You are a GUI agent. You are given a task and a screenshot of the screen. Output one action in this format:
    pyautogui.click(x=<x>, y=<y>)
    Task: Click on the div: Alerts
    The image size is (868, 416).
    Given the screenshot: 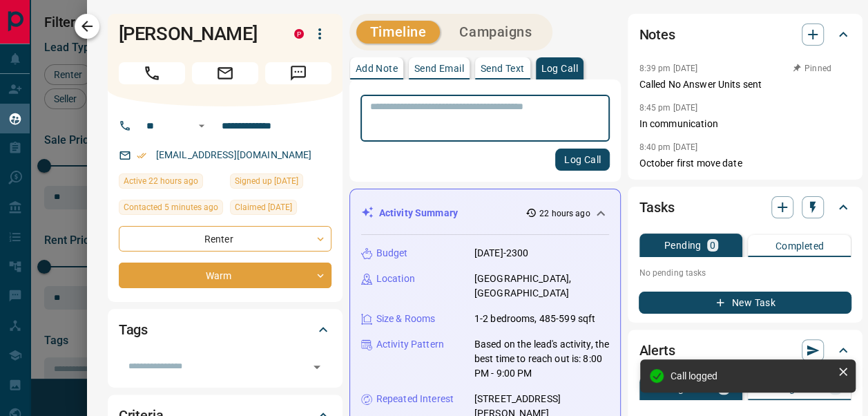 What is the action you would take?
    pyautogui.click(x=745, y=350)
    